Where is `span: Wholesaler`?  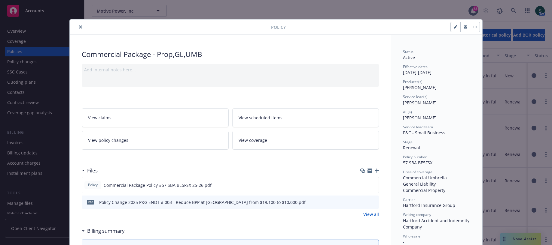
span: Wholesaler is located at coordinates (412, 236).